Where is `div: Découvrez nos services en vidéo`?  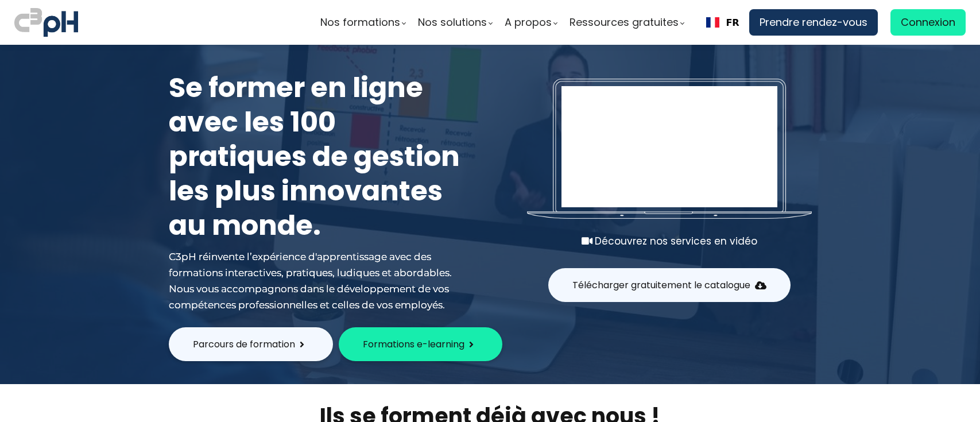
div: Découvrez nos services en vidéo is located at coordinates (669, 241).